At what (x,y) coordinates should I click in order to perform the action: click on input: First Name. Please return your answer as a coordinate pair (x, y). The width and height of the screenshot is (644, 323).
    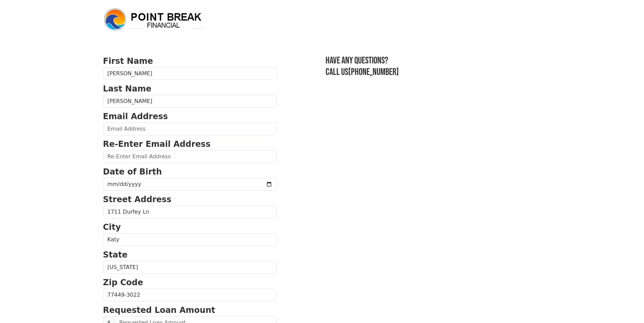
    Looking at the image, I should click on (190, 73).